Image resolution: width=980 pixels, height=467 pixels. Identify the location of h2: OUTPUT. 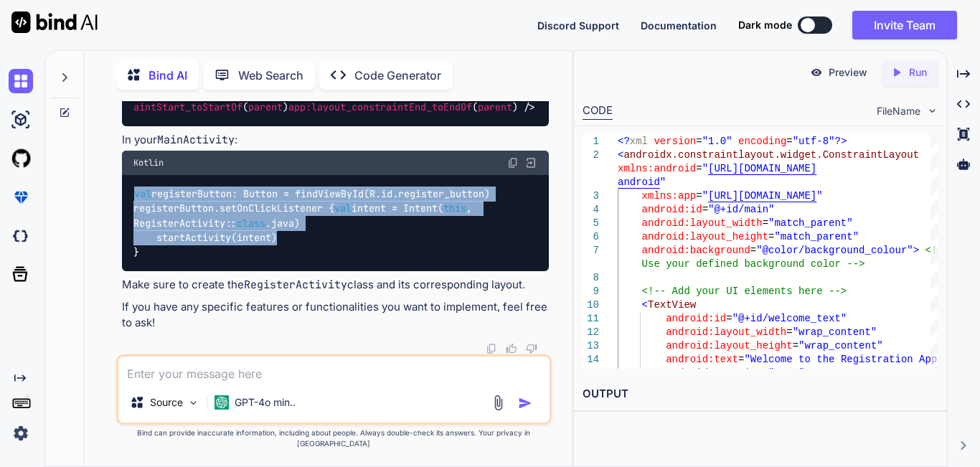
(760, 395).